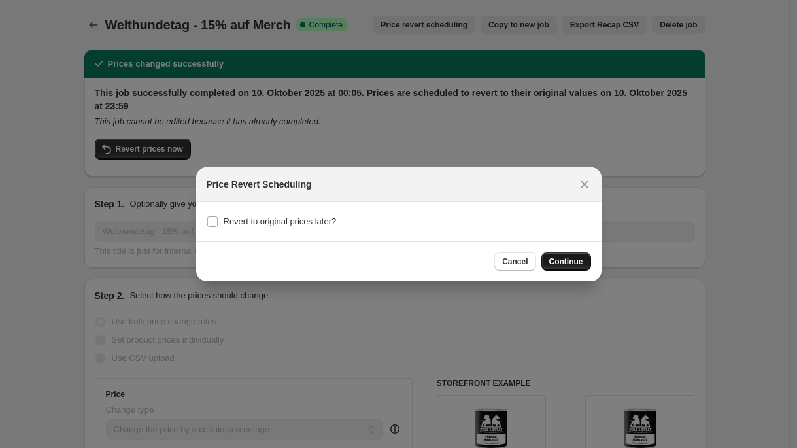 This screenshot has width=797, height=448. Describe the element at coordinates (280, 221) in the screenshot. I see `span: Revert to original prices later?` at that location.